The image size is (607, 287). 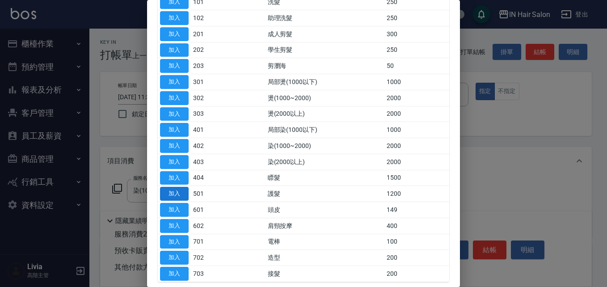 What do you see at coordinates (209, 258) in the screenshot?
I see `td: 702` at bounding box center [209, 258].